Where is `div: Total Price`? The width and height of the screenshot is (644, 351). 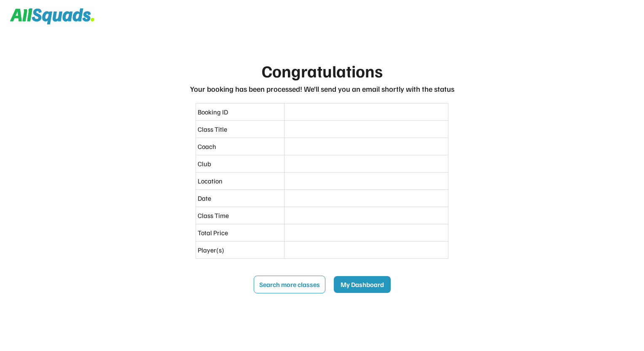 div: Total Price is located at coordinates (240, 233).